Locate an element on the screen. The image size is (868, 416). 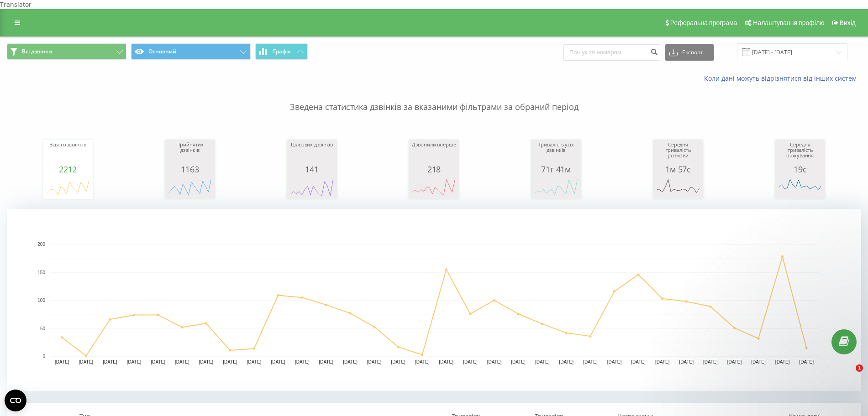
span: Реферальна програма is located at coordinates (703, 23).